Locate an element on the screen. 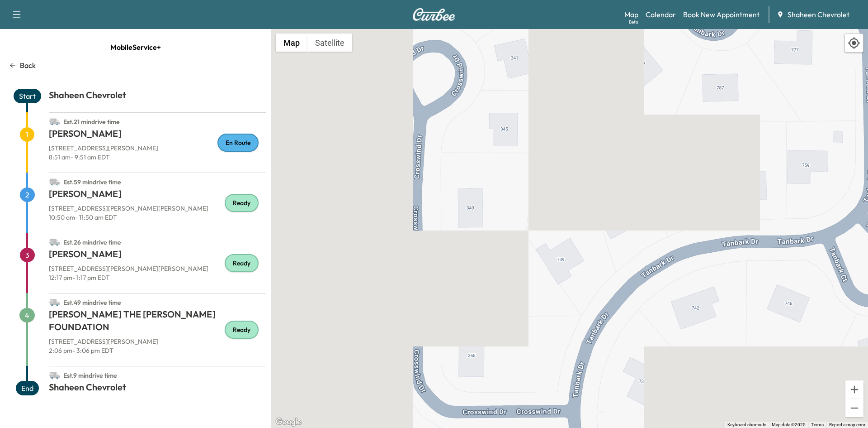 The width and height of the screenshot is (868, 428). img: Curbee Logo is located at coordinates (434, 14).